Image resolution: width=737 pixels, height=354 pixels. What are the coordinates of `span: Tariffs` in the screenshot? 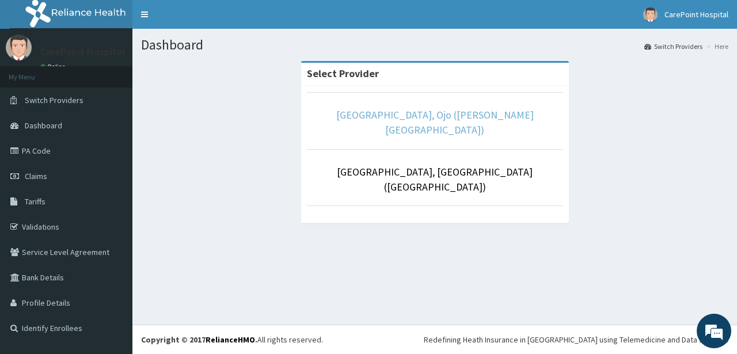 It's located at (35, 202).